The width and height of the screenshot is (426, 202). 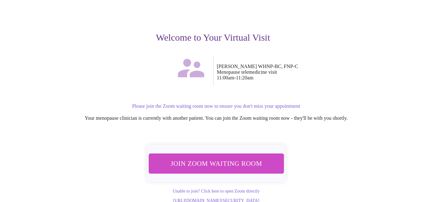 What do you see at coordinates (216, 118) in the screenshot?
I see `p: Your menopause clinician is currently with another patient. You can join the Zoom waiting room no...` at bounding box center [216, 118].